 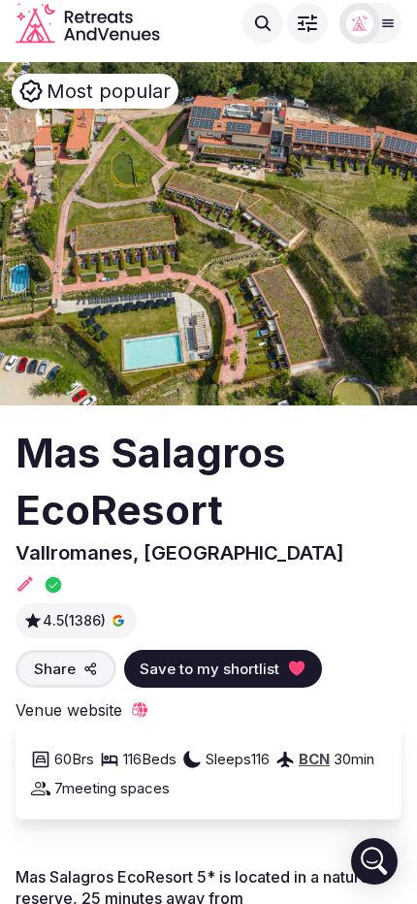 I want to click on span: Share, so click(x=54, y=668).